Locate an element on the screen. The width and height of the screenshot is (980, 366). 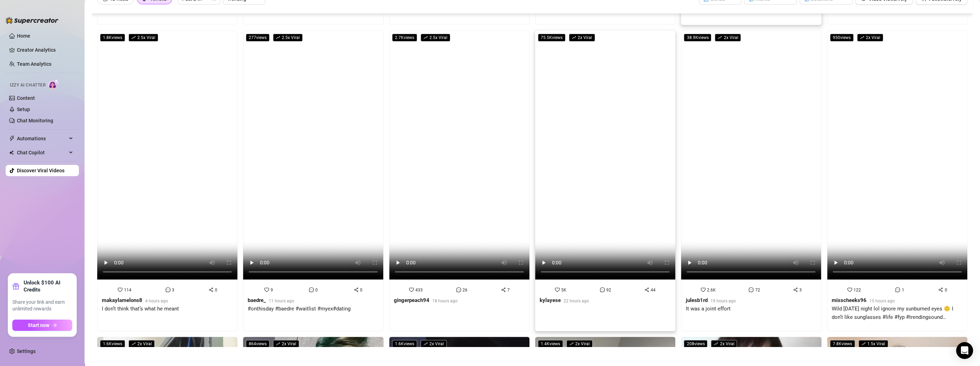
strong: misscheeks96 is located at coordinates (849, 301).